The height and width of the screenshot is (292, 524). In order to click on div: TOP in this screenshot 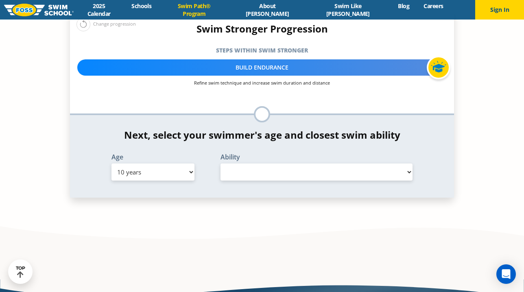, I will do `click(20, 272)`.